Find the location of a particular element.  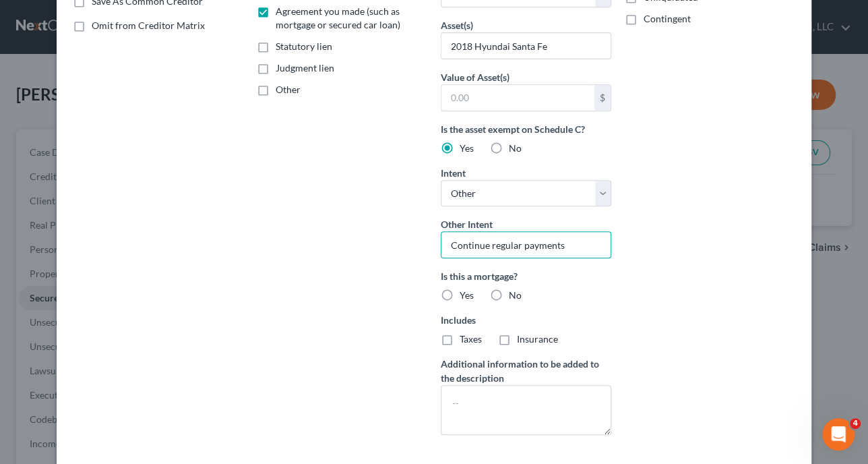

label: Includes is located at coordinates (525, 320).